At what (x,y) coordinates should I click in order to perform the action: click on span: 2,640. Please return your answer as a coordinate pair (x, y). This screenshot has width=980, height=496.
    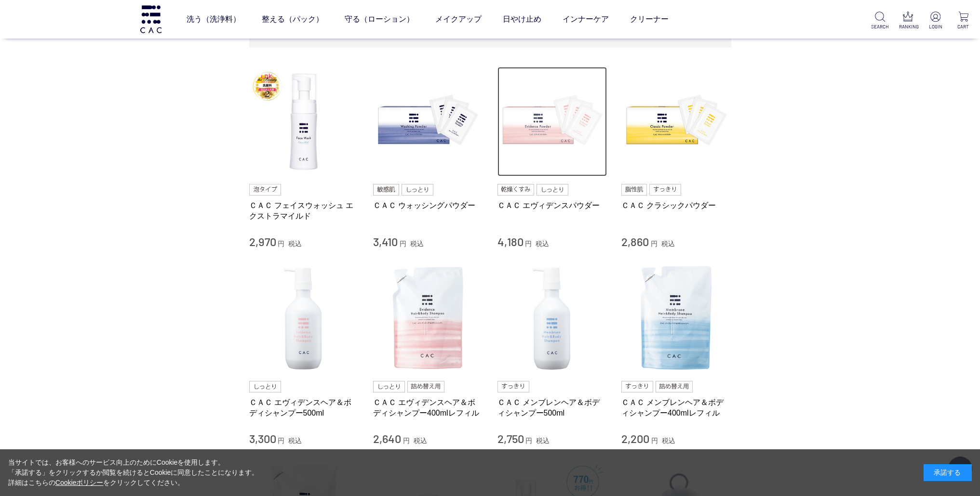
    Looking at the image, I should click on (387, 438).